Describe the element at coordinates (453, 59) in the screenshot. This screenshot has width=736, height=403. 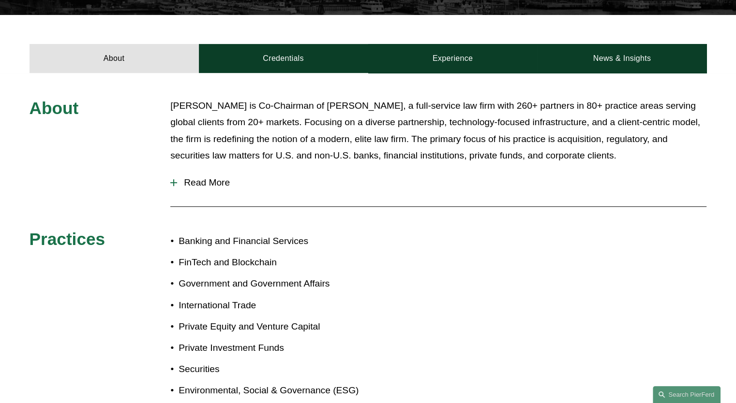
I see `a: Experience` at that location.